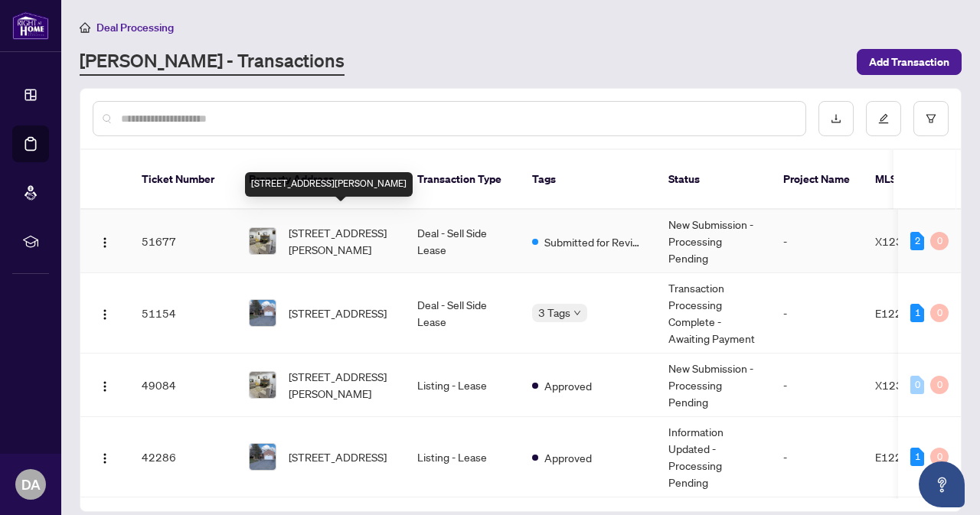  I want to click on button: Add Transaction, so click(909, 62).